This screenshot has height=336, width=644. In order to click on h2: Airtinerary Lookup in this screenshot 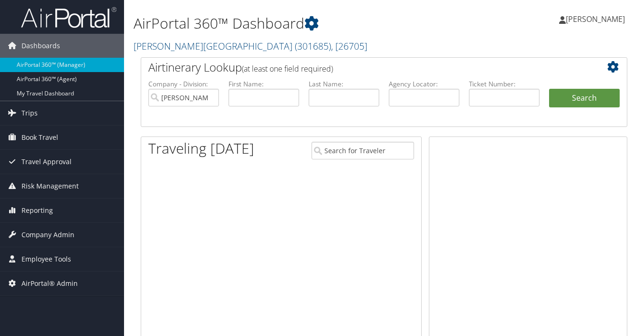, I will do `click(364, 67)`.